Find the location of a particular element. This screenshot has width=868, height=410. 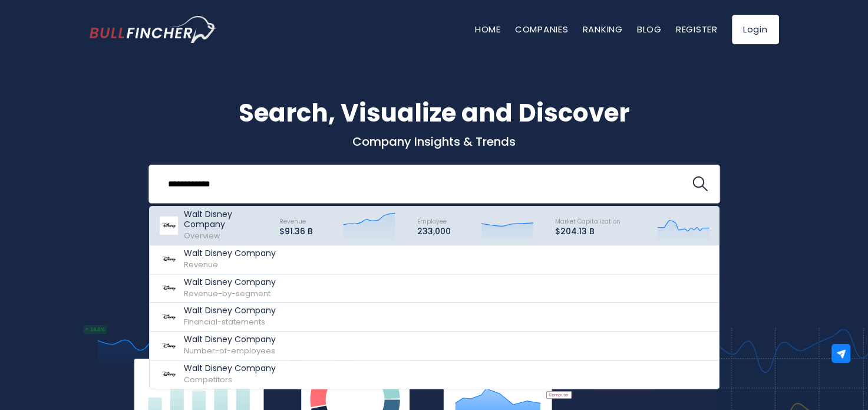

a: Companies is located at coordinates (542, 29).